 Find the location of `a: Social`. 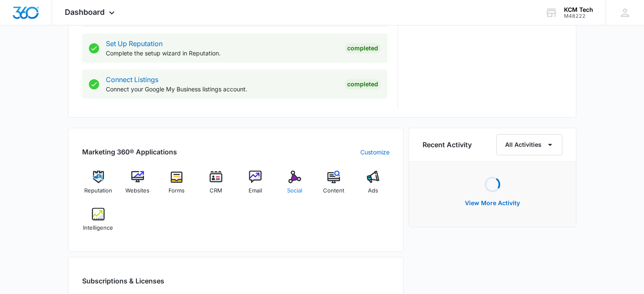

a: Social is located at coordinates (294, 186).